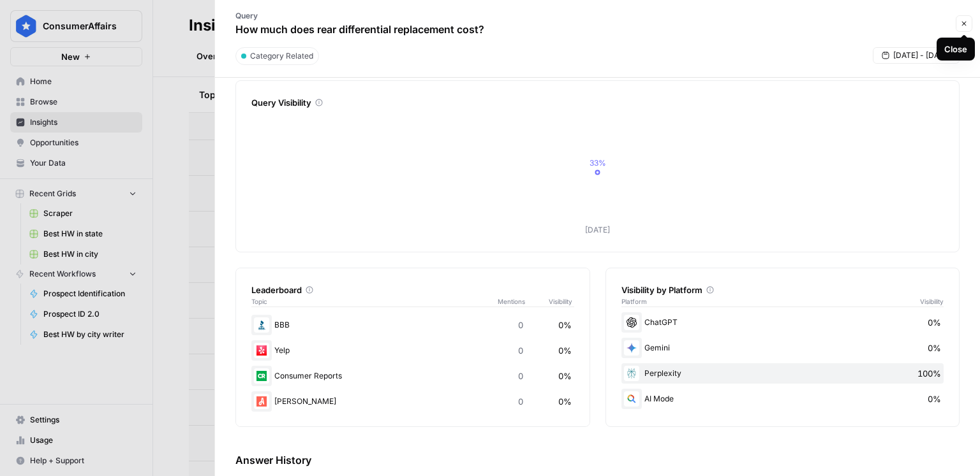  What do you see at coordinates (523, 302) in the screenshot?
I see `span: Mentions` at bounding box center [523, 302].